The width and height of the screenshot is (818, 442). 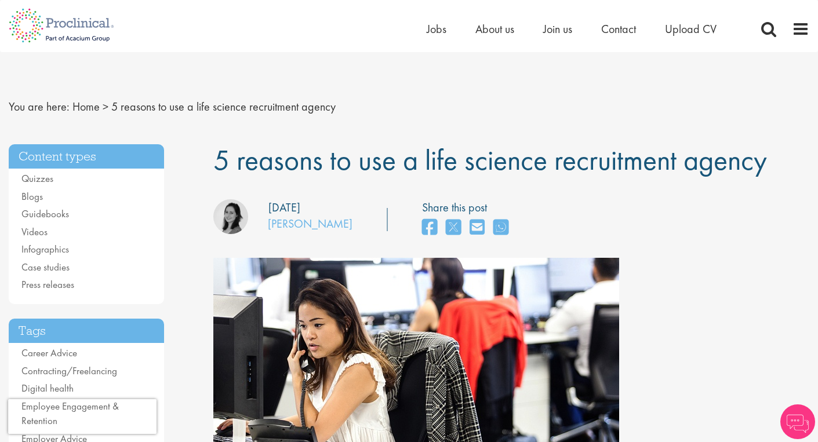 What do you see at coordinates (453, 228) in the screenshot?
I see `a: share on twitter` at bounding box center [453, 228].